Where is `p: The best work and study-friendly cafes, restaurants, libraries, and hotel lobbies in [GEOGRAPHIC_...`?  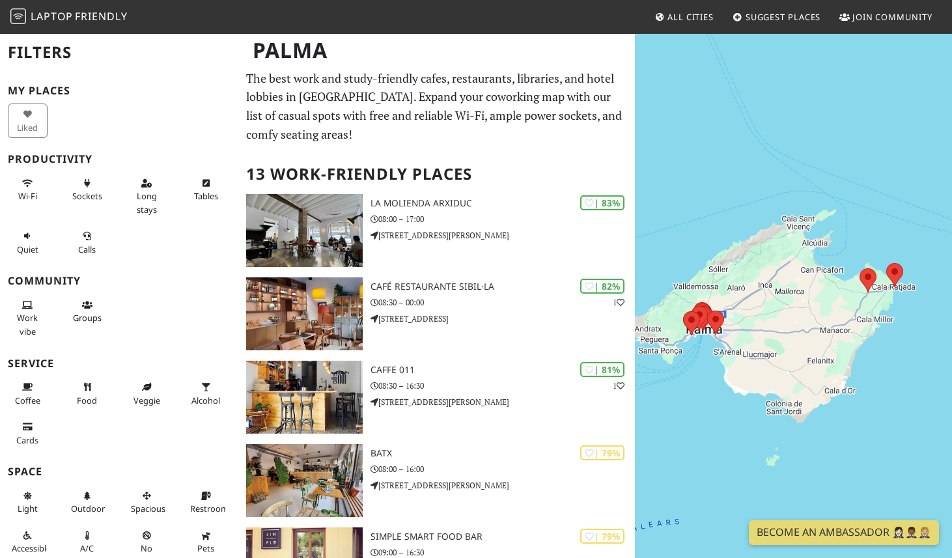 p: The best work and study-friendly cafes, restaurants, libraries, and hotel lobbies in [GEOGRAPHIC_... is located at coordinates (436, 106).